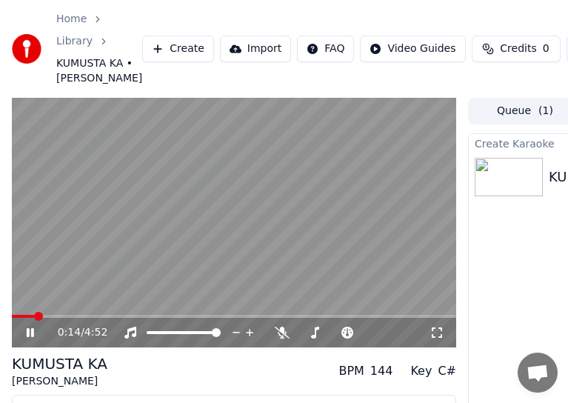 The image size is (568, 403). What do you see at coordinates (420, 371) in the screenshot?
I see `div: Key` at bounding box center [420, 371].